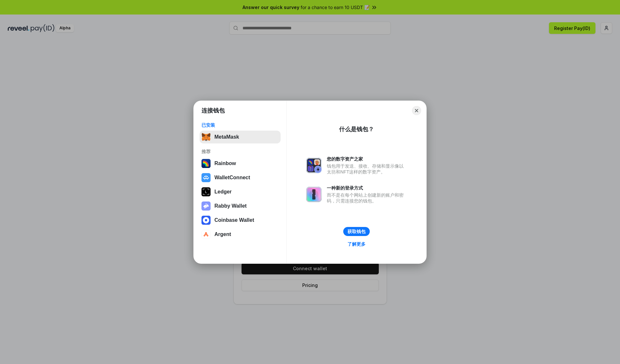 The image size is (620, 364). Describe the element at coordinates (213, 110) in the screenshot. I see `h1: 连接钱包` at that location.